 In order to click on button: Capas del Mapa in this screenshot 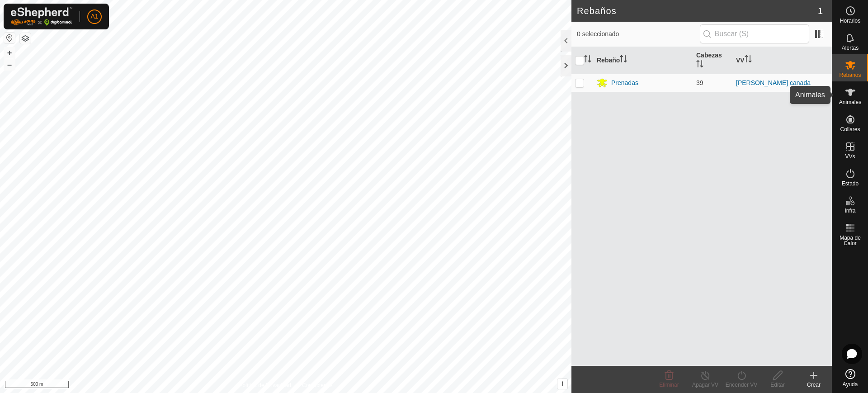, I will do `click(25, 38)`.